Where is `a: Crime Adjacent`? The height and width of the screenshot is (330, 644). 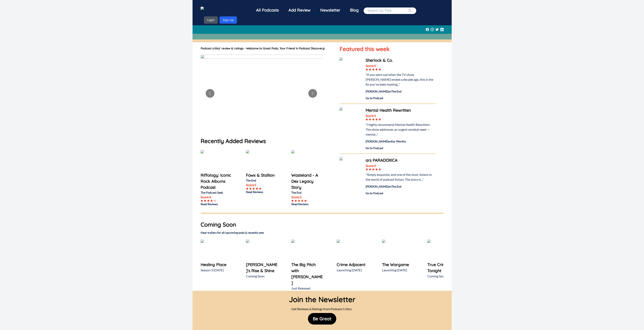
a: Crime Adjacent is located at coordinates (353, 265).